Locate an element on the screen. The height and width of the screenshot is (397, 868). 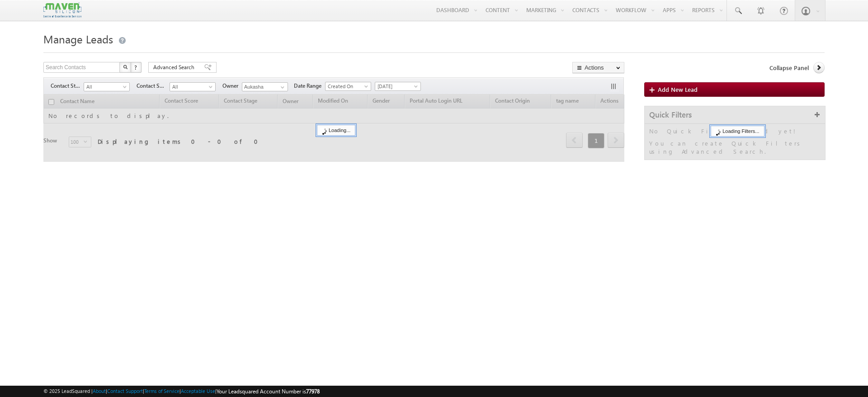
img: Custom Logo is located at coordinates (62, 10).